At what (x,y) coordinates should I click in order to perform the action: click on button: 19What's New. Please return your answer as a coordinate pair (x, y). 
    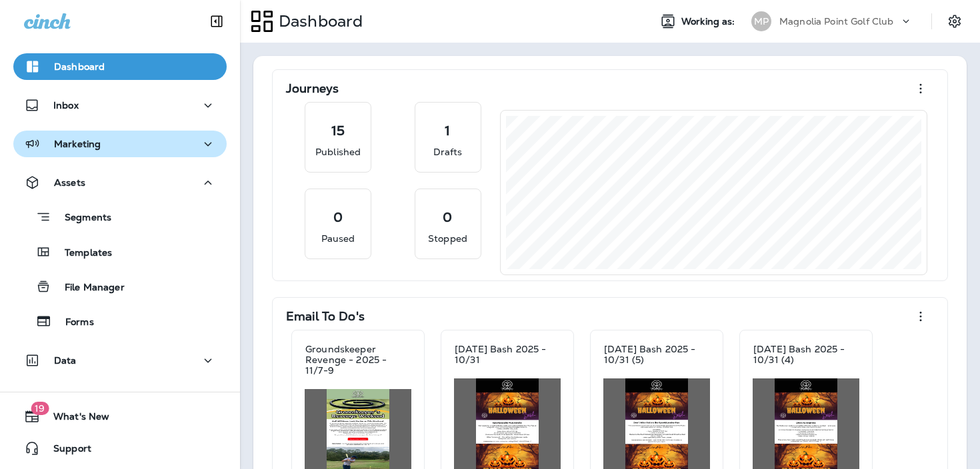
    Looking at the image, I should click on (120, 416).